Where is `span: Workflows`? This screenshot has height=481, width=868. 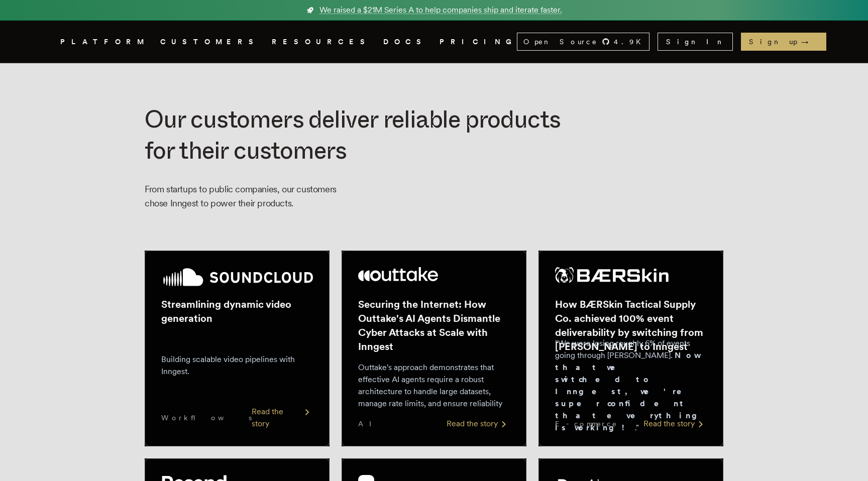 span: Workflows is located at coordinates (207, 418).